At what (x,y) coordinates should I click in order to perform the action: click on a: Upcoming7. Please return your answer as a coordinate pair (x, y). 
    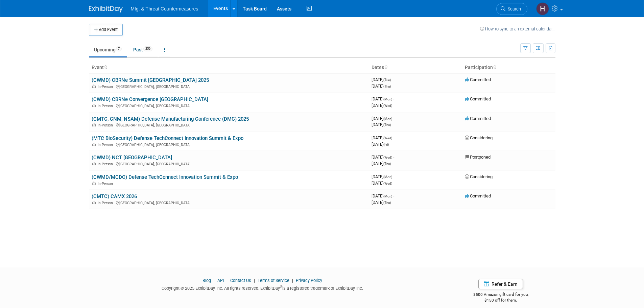
    Looking at the image, I should click on (107, 49).